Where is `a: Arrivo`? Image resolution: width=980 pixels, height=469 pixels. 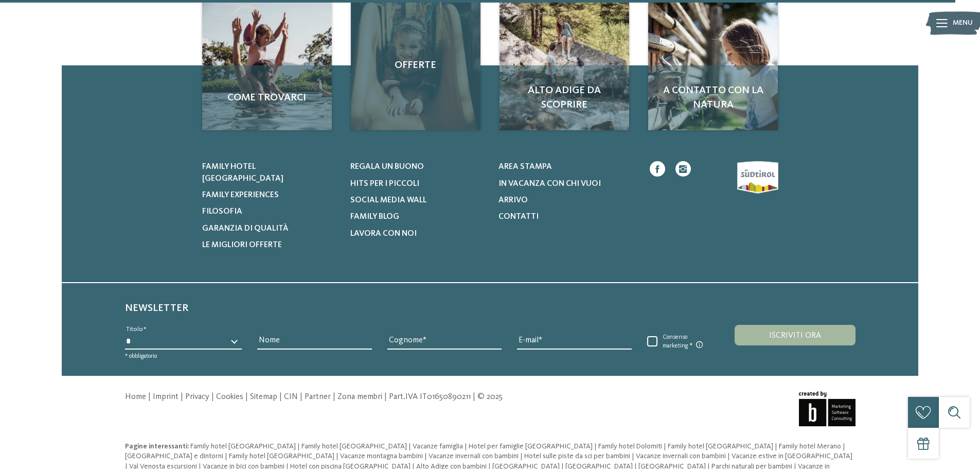
a: Arrivo is located at coordinates (566, 201).